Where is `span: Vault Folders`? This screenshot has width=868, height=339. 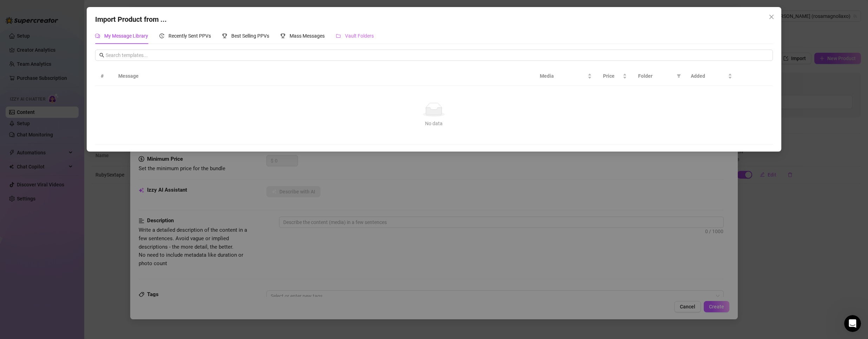
span: Vault Folders is located at coordinates (359, 36).